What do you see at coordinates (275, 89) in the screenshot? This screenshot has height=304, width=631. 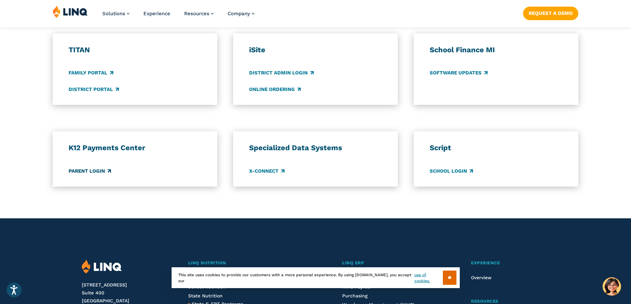 I see `a: Online Ordering` at bounding box center [275, 89].